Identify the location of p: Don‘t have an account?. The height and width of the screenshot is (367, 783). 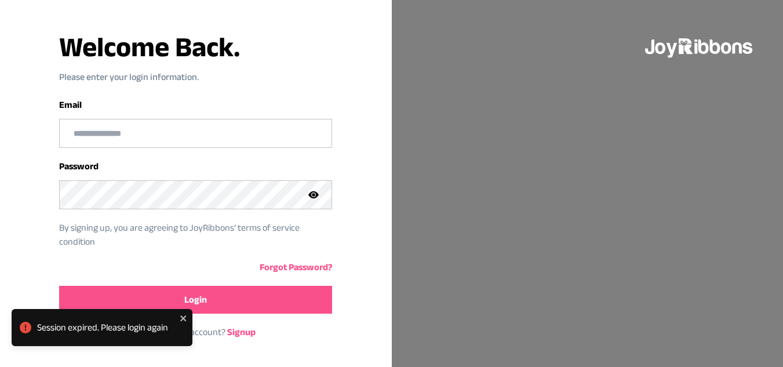
(195, 332).